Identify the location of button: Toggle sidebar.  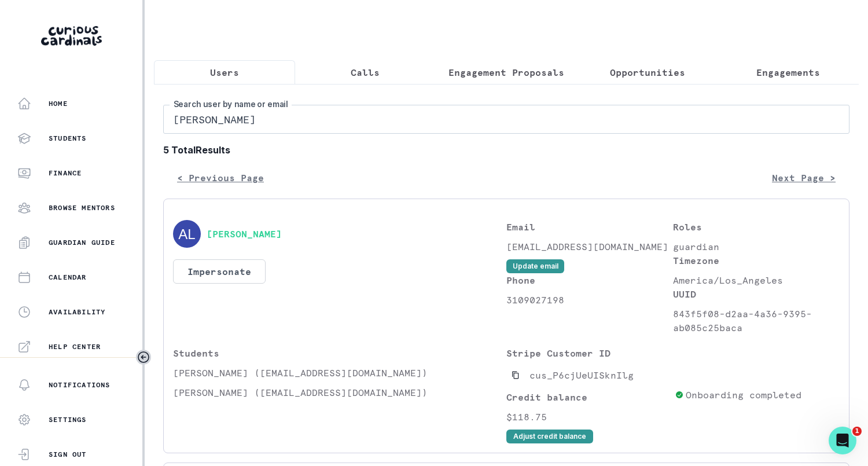
(143, 357).